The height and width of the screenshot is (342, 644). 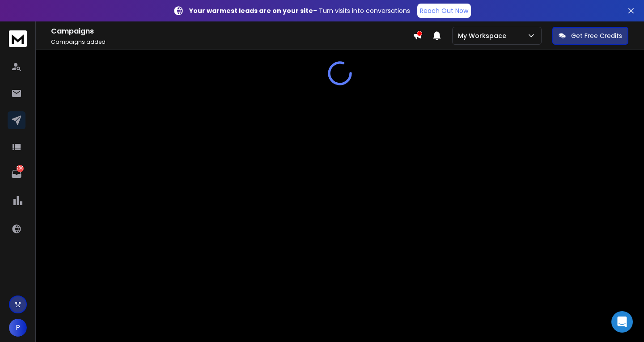 What do you see at coordinates (18, 328) in the screenshot?
I see `span: P` at bounding box center [18, 328].